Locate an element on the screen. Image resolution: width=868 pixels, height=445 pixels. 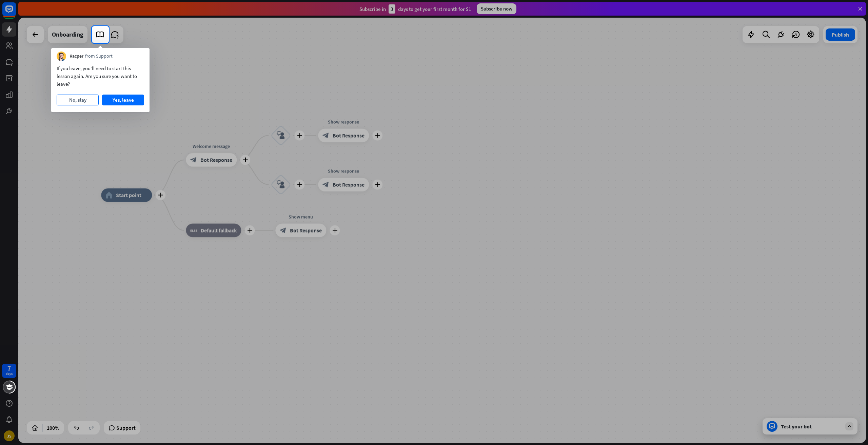
div: If you leave, you’ll need to start this lesson again. Are you sure you want to leave? is located at coordinates (101, 76).